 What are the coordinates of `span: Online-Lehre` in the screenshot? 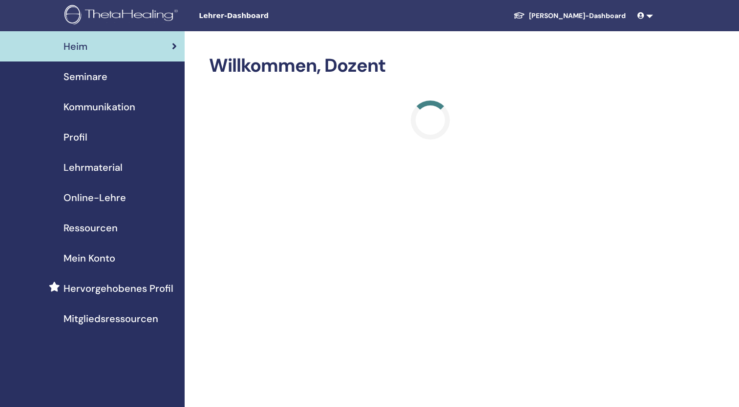 It's located at (95, 198).